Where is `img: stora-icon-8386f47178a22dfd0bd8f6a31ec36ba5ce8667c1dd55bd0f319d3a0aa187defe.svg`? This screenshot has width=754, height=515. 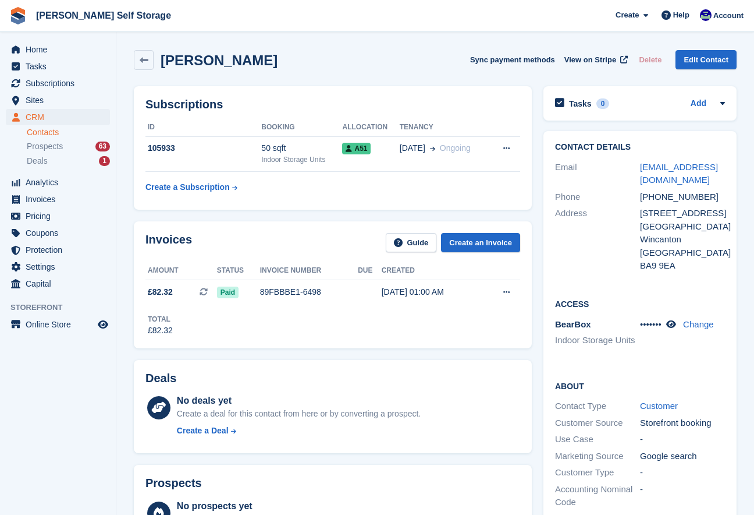 img: stora-icon-8386f47178a22dfd0bd8f6a31ec36ba5ce8667c1dd55bd0f319d3a0aa187defe.svg is located at coordinates (18, 16).